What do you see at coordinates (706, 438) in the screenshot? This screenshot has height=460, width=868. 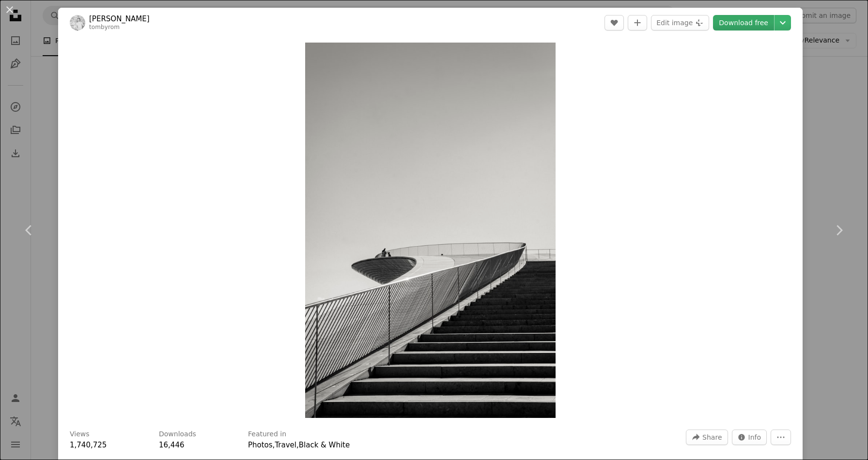 I see `button: Share this image` at bounding box center [706, 438].